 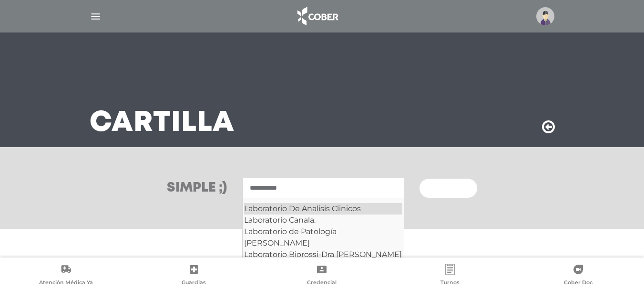 What do you see at coordinates (448, 188) in the screenshot?
I see `button: Buscar` at bounding box center [448, 188].